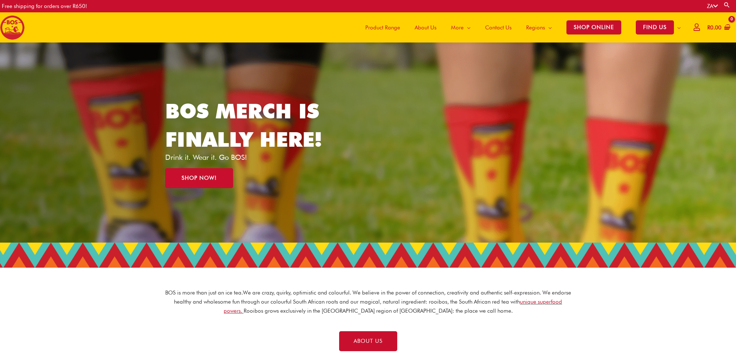 The image size is (736, 353). What do you see at coordinates (593, 27) in the screenshot?
I see `a: SHOP ONLINE` at bounding box center [593, 27].